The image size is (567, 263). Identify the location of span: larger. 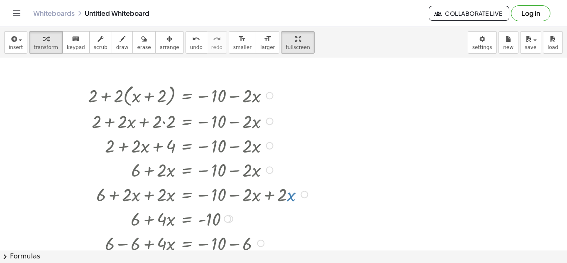
(267, 47).